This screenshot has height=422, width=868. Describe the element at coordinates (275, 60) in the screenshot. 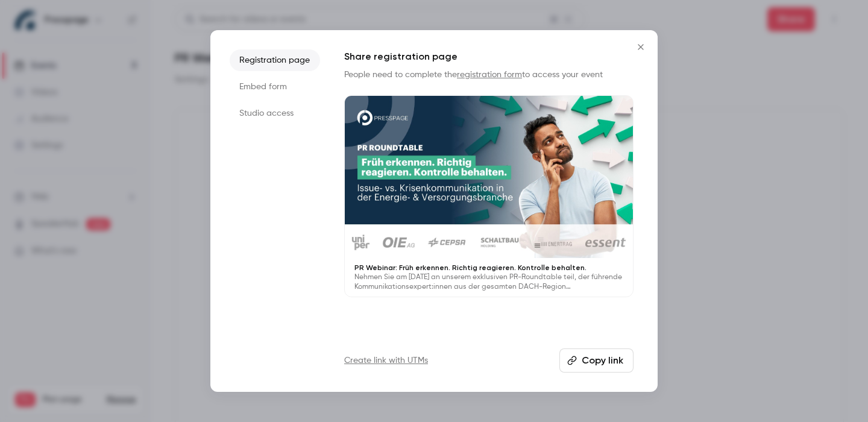

I see `li: Registration page` at that location.